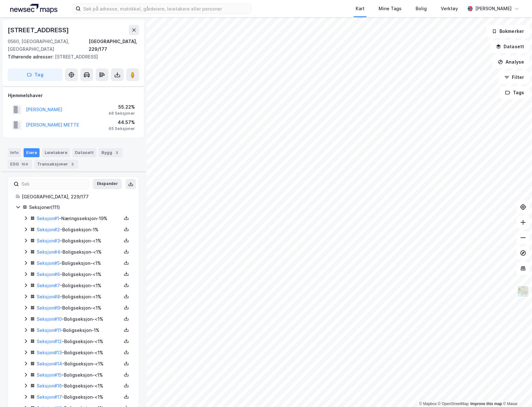 The height and width of the screenshot is (407, 532). Describe the element at coordinates (166, 9) in the screenshot. I see `input: Søk på adresse, matrikkel, gårdeiere, leietakere eller personer` at that location.